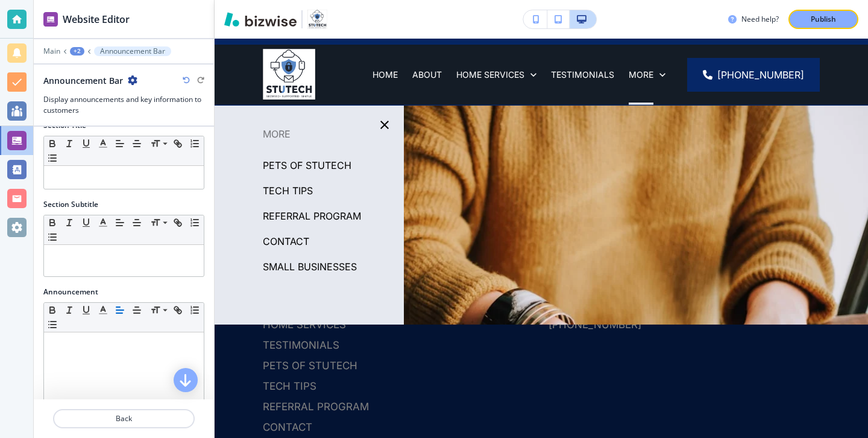  I want to click on button: Main, so click(51, 51).